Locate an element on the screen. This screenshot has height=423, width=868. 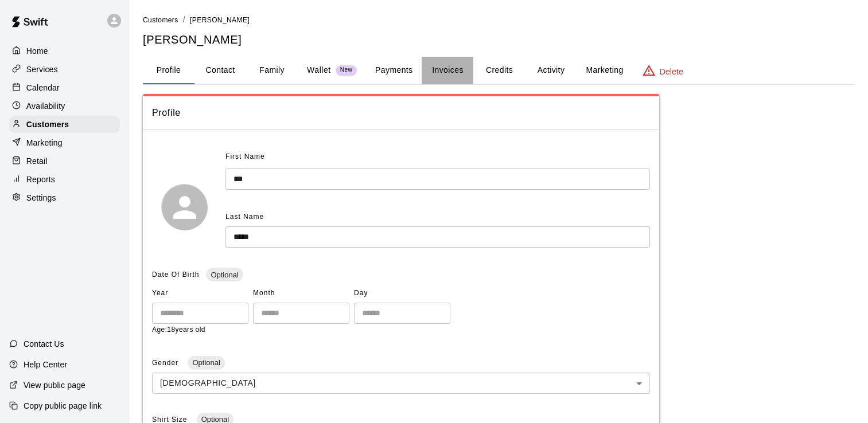
span: Day is located at coordinates (402, 293).